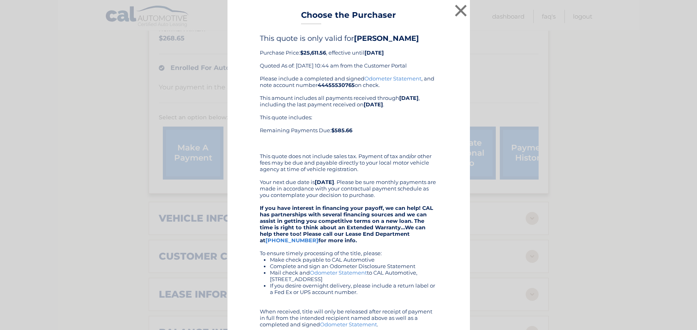  What do you see at coordinates (349, 38) in the screenshot?
I see `h4: This quote is only valid for` at bounding box center [349, 38].